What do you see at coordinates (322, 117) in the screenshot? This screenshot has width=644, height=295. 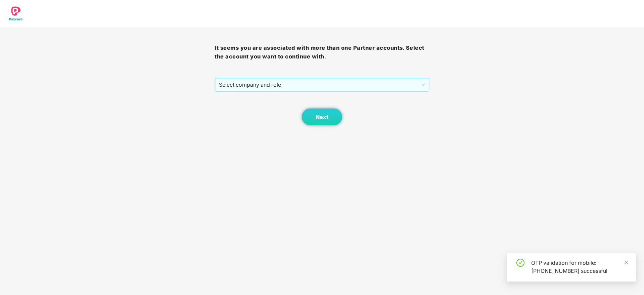 I see `button: Next` at bounding box center [322, 117].